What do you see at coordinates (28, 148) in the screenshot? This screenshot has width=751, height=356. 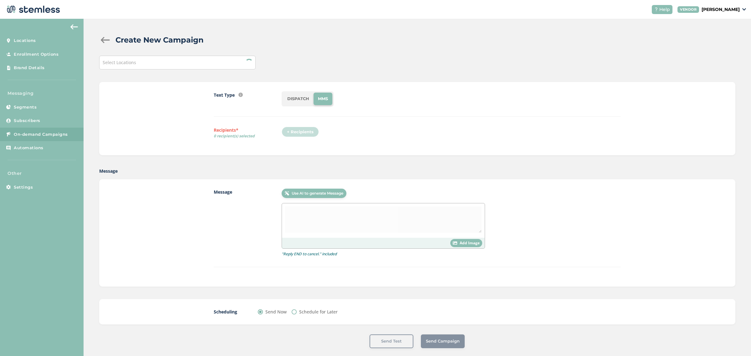 I see `span: Automations` at bounding box center [28, 148].